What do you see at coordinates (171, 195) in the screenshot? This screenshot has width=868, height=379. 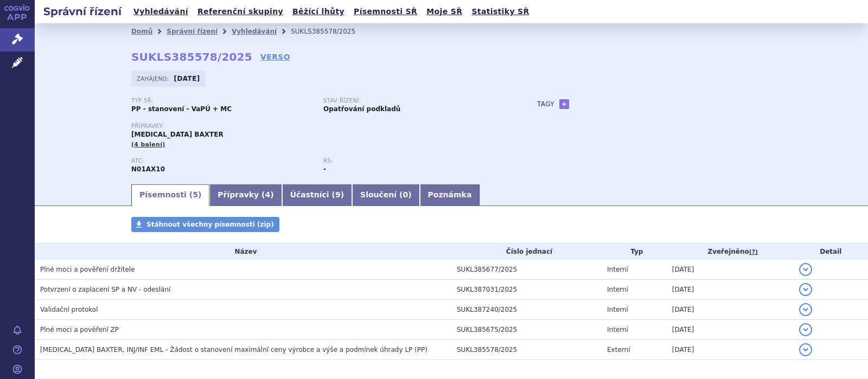 I see `a: Písemnosti (5)` at bounding box center [171, 195].